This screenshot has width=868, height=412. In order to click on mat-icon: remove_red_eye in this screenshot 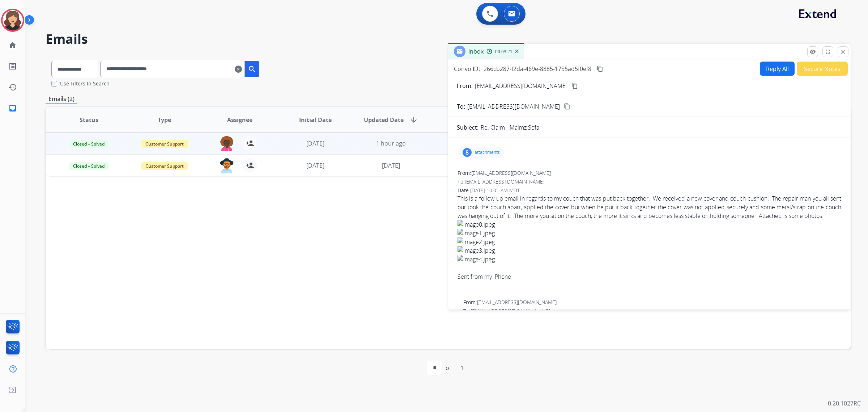, I will do `click(813, 52)`.